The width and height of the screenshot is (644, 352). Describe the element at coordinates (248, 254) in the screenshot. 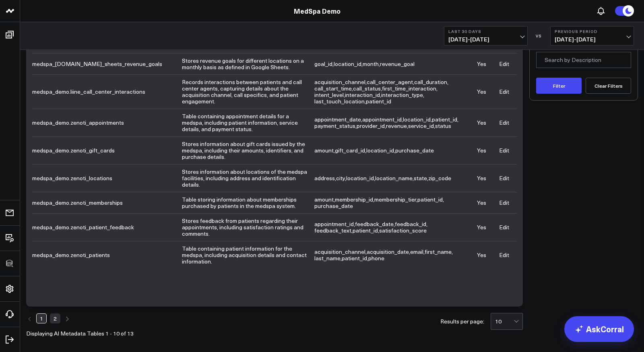

I see `td: Table containing patient information for the medspa, including acquisition details and contact in...` at that location.